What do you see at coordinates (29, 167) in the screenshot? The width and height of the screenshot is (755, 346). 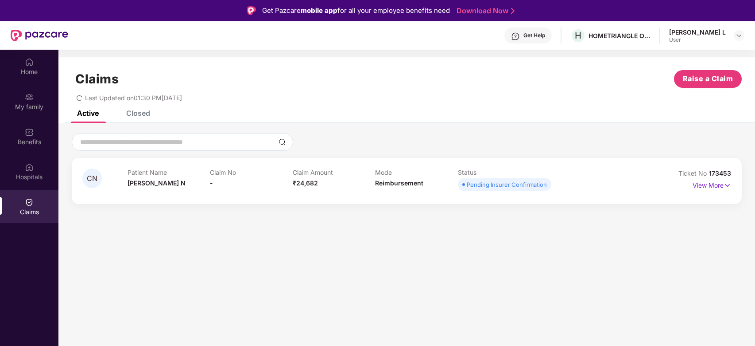 I see `img: svg+xml;base64,PHN2ZyBpZD0iSG9zcGl0YWxzIiB4bWxucz0iaHR0cDovL3d3dy53My5vcmcvMjAwMC9zdmciIHdpZHRoPS...` at bounding box center [29, 167].